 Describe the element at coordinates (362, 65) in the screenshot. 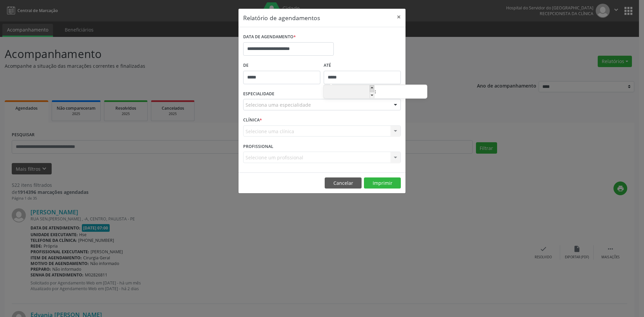

I see `label: ATÉ` at that location.